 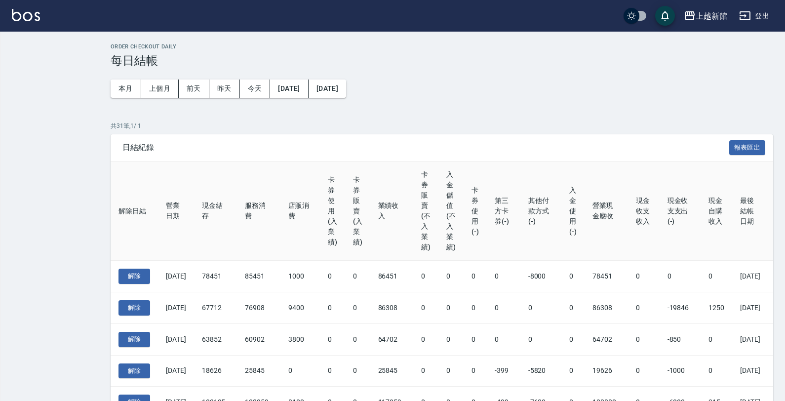 I want to click on td: 67712, so click(x=216, y=308).